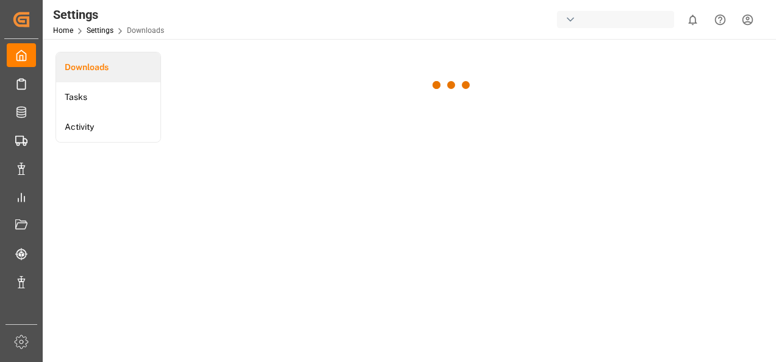 The height and width of the screenshot is (362, 776). Describe the element at coordinates (100, 30) in the screenshot. I see `a: Settings` at that location.